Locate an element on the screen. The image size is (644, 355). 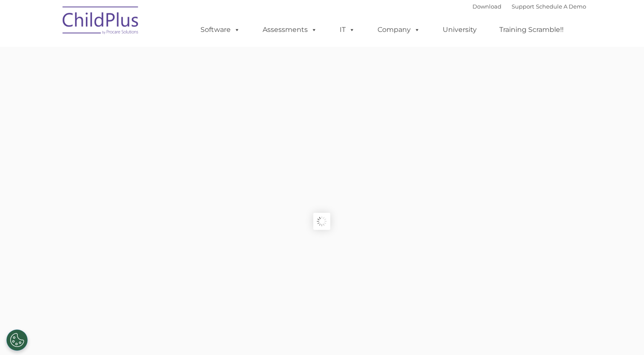
button: Cookies Settings is located at coordinates (17, 340).